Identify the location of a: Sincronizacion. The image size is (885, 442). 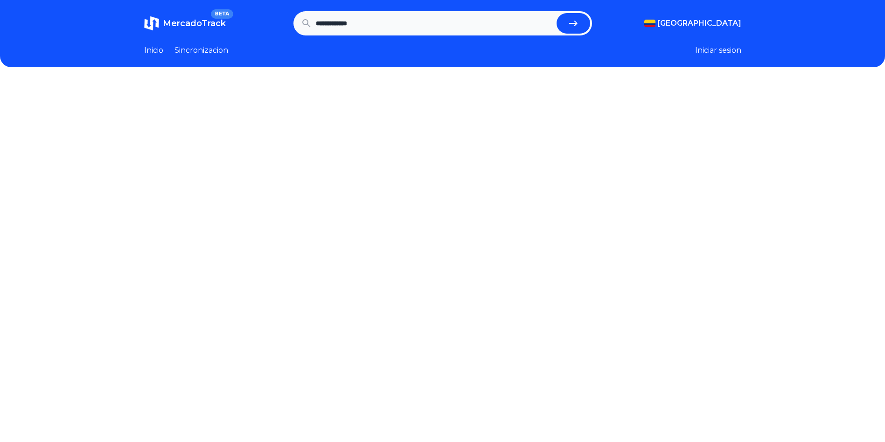
(201, 50).